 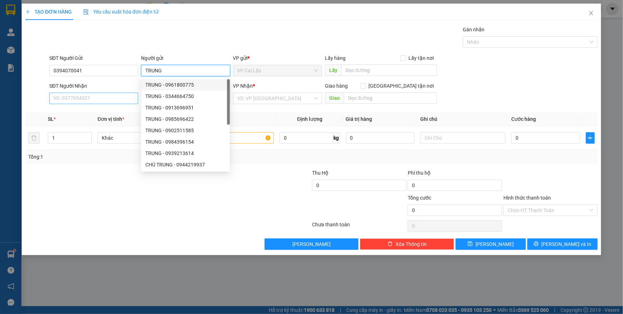 I want to click on div: 0945607347, so click(x=31, y=28).